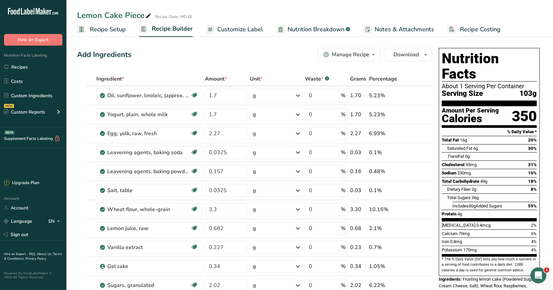  What do you see at coordinates (490, 132) in the screenshot?
I see `section: % Daily Value *` at bounding box center [490, 132].